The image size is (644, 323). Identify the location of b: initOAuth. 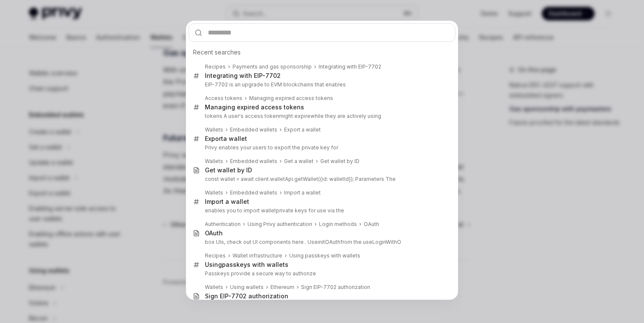
(329, 242).